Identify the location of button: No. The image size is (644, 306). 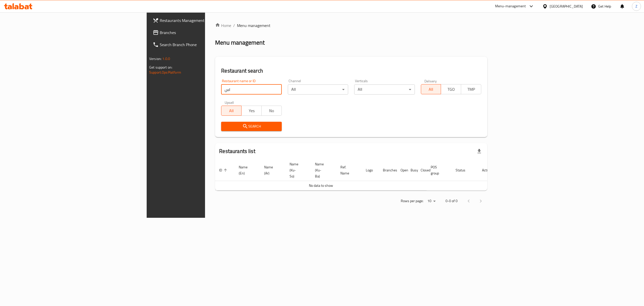
(271, 111).